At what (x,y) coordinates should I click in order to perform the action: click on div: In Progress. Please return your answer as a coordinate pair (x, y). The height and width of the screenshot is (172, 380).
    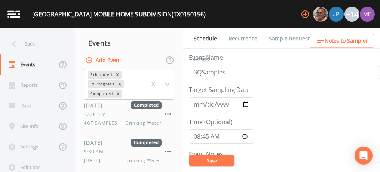
    Looking at the image, I should click on (102, 84).